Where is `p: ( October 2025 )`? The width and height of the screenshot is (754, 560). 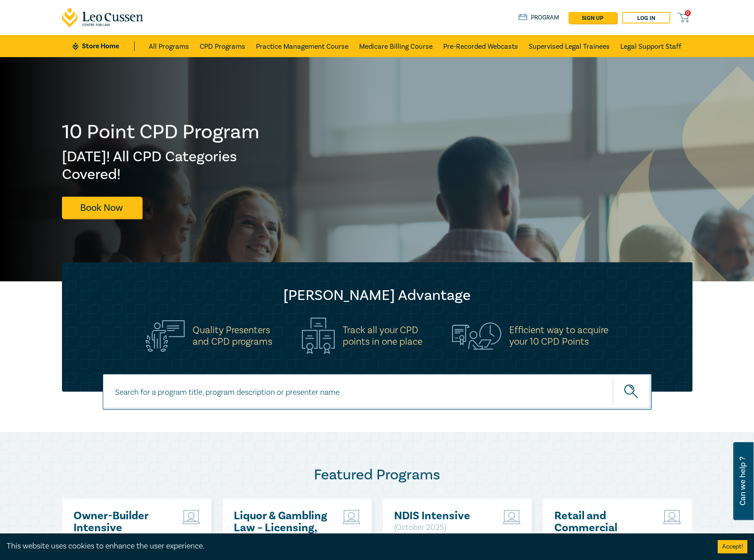
p: ( October 2025 ) is located at coordinates (441, 527).